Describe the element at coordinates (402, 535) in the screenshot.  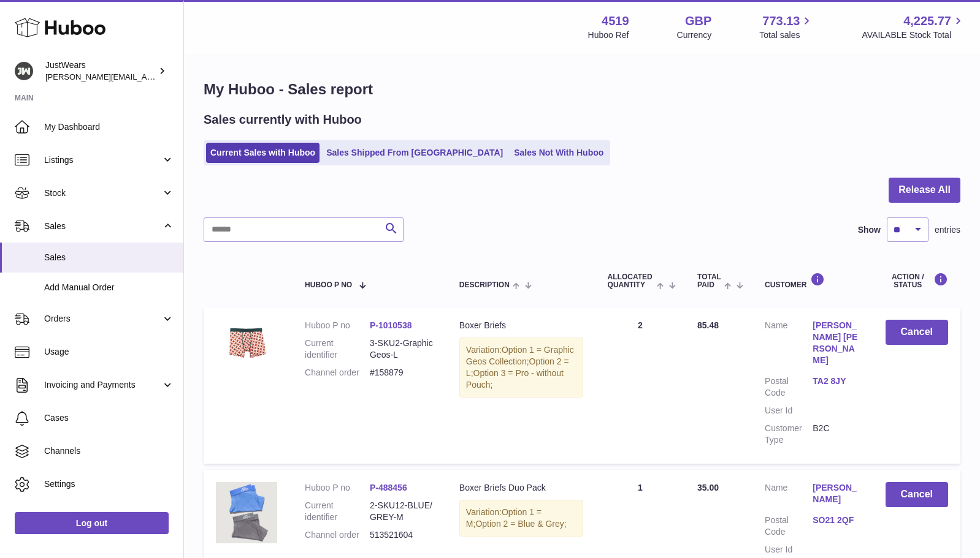
I see `dd: 513521604` at that location.